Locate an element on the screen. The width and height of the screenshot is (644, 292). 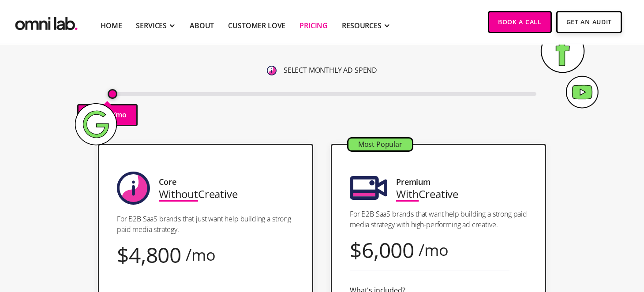
img: Omni Lab: B2B SaaS Demand Generation Agency is located at coordinates (47, 22).